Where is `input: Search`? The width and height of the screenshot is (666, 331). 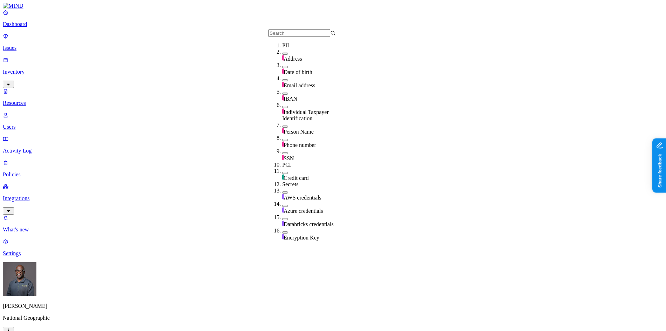
input: Search is located at coordinates (299, 33).